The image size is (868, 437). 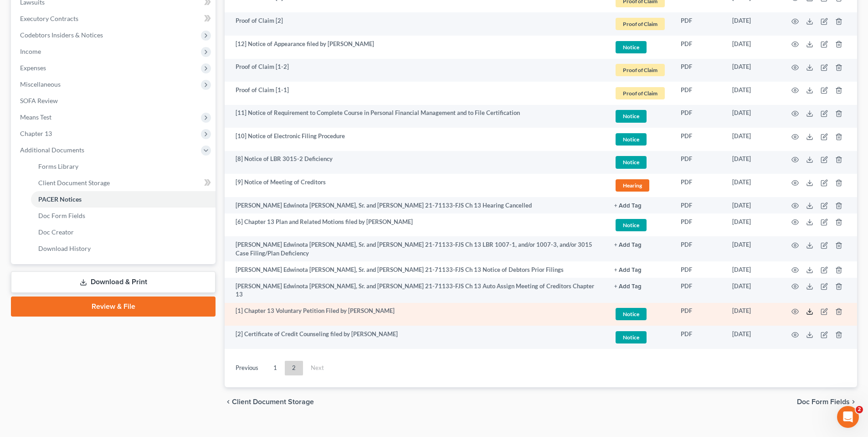 What do you see at coordinates (113, 281) in the screenshot?
I see `a: Download & Print` at bounding box center [113, 281].